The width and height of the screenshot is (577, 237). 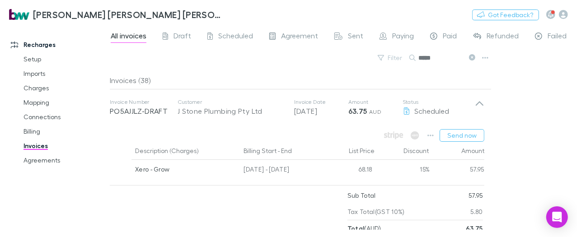 What do you see at coordinates (66, 146) in the screenshot?
I see `a: Invoices` at bounding box center [66, 146].